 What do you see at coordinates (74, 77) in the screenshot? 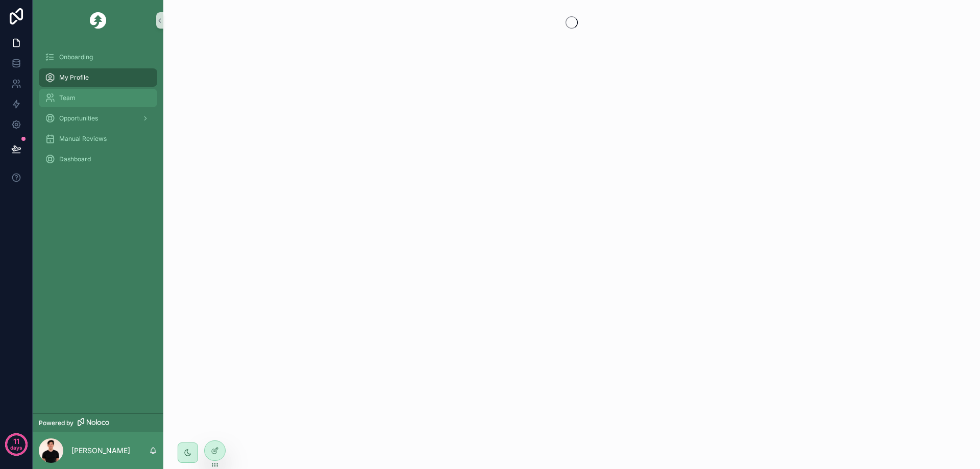
I see `span: My Profile` at bounding box center [74, 77].